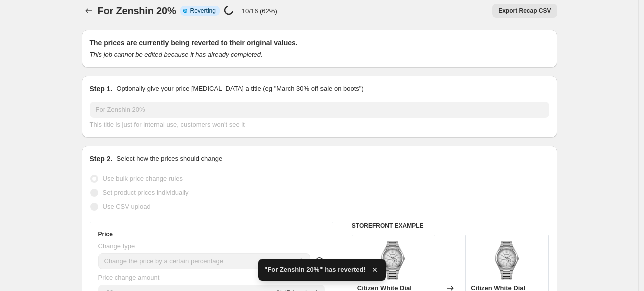 Image resolution: width=644 pixels, height=291 pixels. What do you see at coordinates (259, 11) in the screenshot?
I see `p: 10/16 (62%)` at bounding box center [259, 11].